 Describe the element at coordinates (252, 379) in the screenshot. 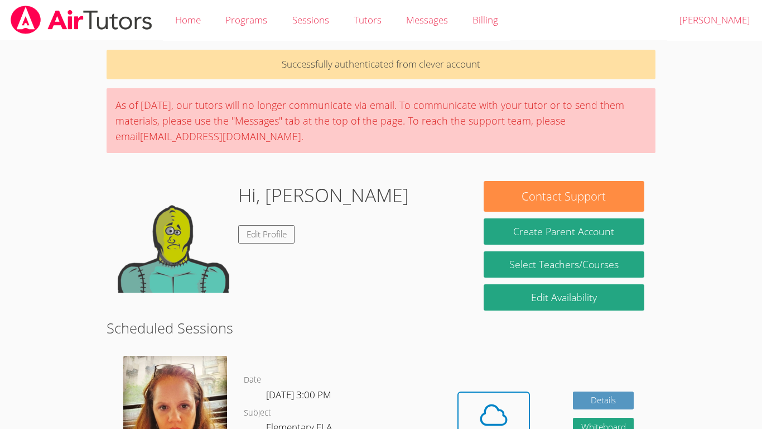

I see `dt: Date` at that location.